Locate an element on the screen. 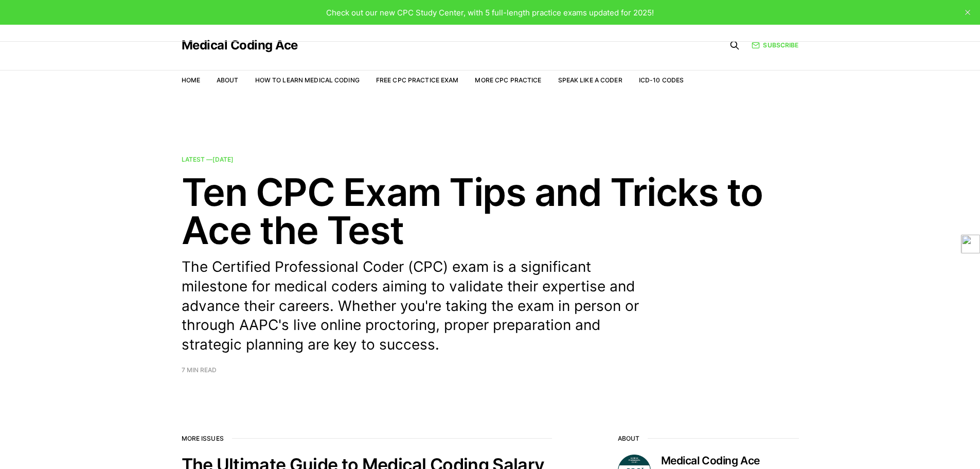 Image resolution: width=980 pixels, height=469 pixels. span: Check out our new CPC Study Center, with 5 full-length practice exams updated for 2025! is located at coordinates (490, 13).